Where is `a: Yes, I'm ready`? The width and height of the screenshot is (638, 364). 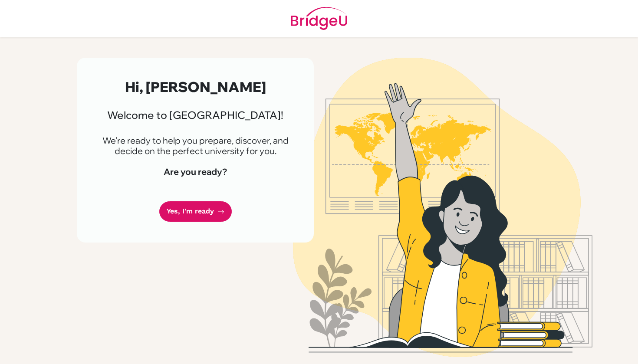
a: Yes, I'm ready is located at coordinates (195, 211).